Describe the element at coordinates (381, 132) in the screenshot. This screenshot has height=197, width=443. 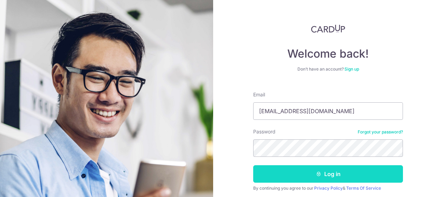
I see `a: Forgot your password?` at that location.